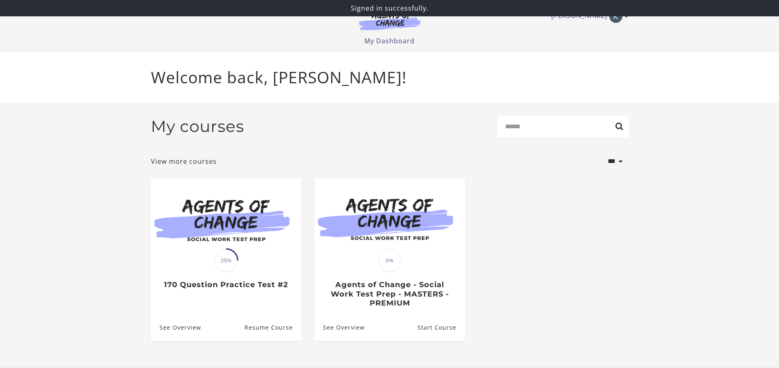  I want to click on h3: 170 Question Practice Test #2, so click(226, 285).